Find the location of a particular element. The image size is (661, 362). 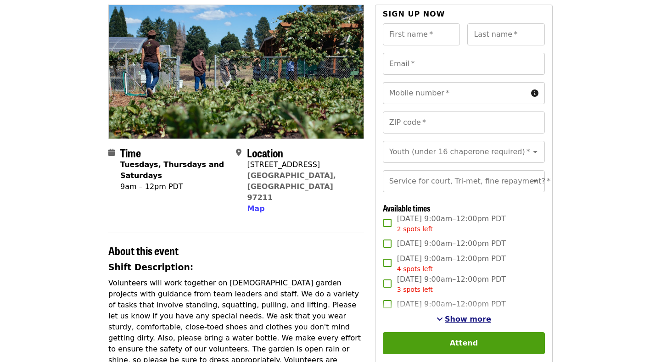

span: Show more is located at coordinates (468, 319).